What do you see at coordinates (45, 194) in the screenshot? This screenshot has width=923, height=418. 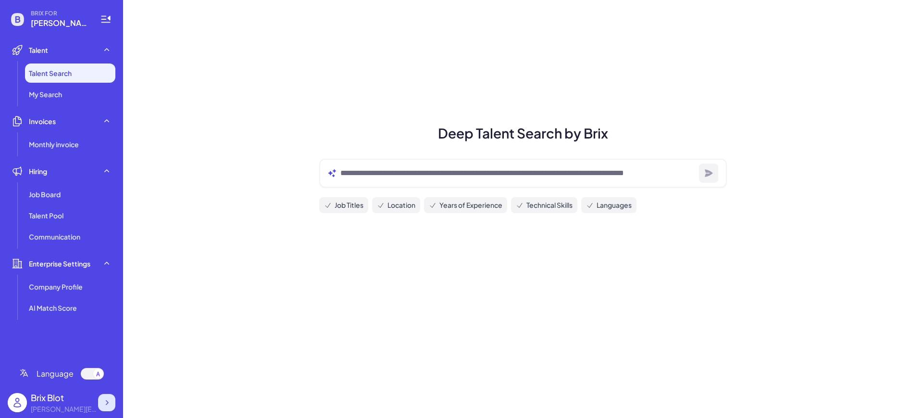 I see `span: Job Board` at bounding box center [45, 194].